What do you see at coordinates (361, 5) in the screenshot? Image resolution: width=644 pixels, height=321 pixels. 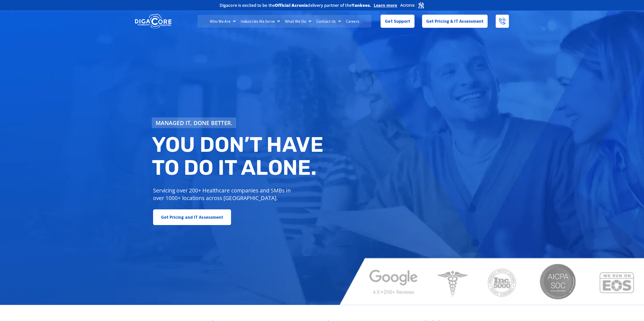 I see `b: Yankees.` at bounding box center [361, 5].